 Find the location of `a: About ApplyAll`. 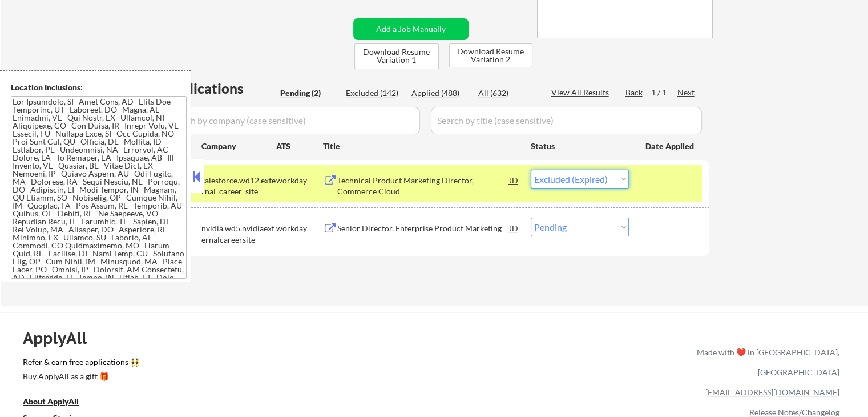

a: About ApplyAll is located at coordinates (59, 402).